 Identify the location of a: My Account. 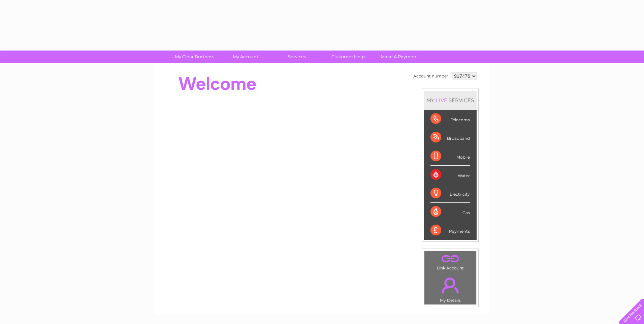
(246, 56).